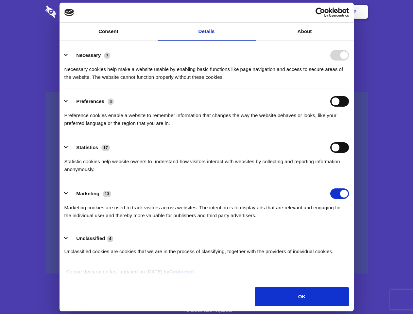  Describe the element at coordinates (207, 163) in the screenshot. I see `div: Statistic cookies help website owners to understand how visitors interact with websites by collec...` at that location.